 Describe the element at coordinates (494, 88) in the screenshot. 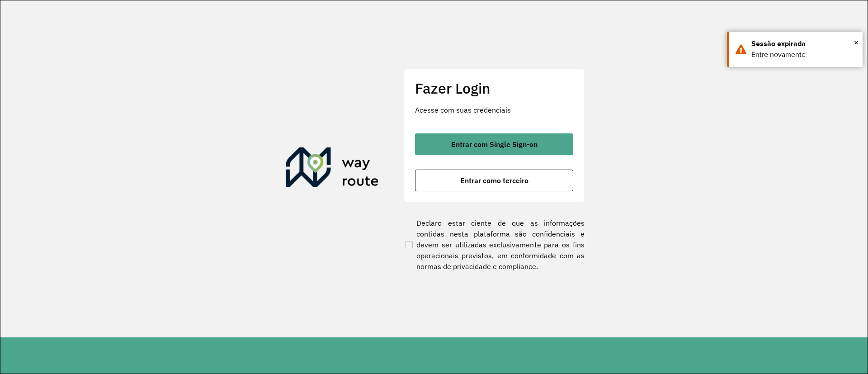

I see `h2: Fazer Login` at that location.